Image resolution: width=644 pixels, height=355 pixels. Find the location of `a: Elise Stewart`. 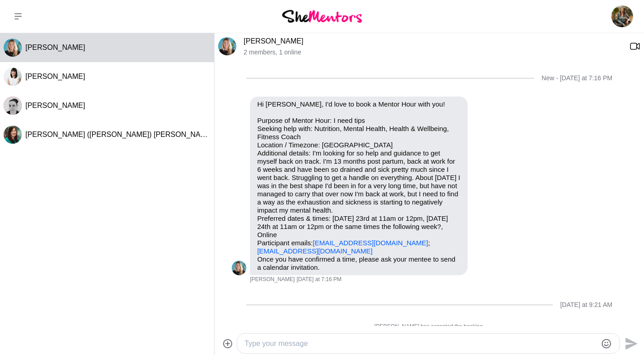

a: Elise Stewart is located at coordinates (622, 17).